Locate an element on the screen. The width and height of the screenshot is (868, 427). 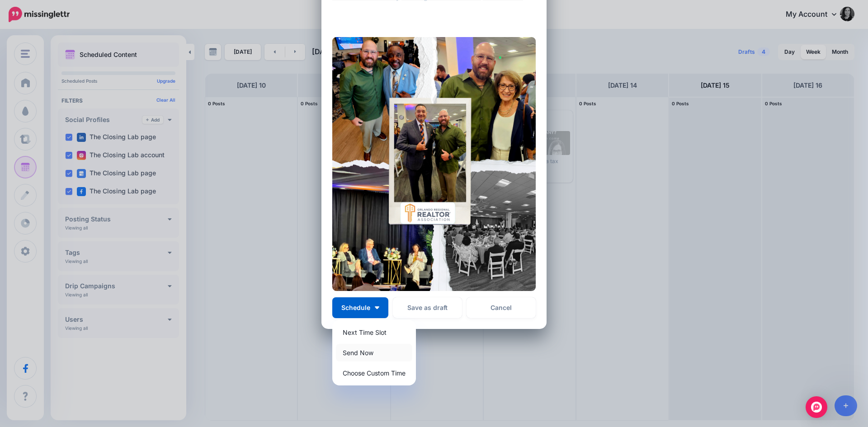
button: Save as draft is located at coordinates (427, 308).